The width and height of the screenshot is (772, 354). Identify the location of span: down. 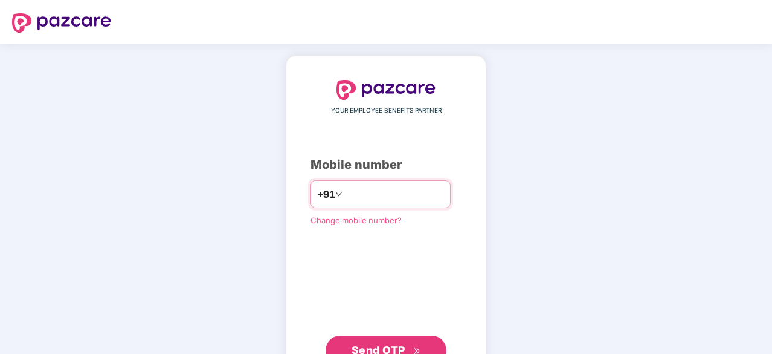
(339, 194).